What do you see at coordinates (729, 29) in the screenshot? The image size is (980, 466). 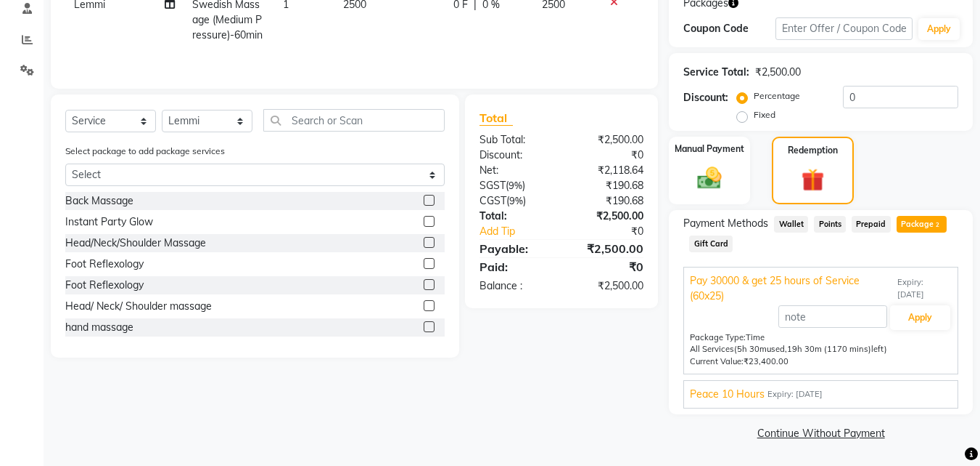 I see `div: Coupon Code` at bounding box center [729, 29].